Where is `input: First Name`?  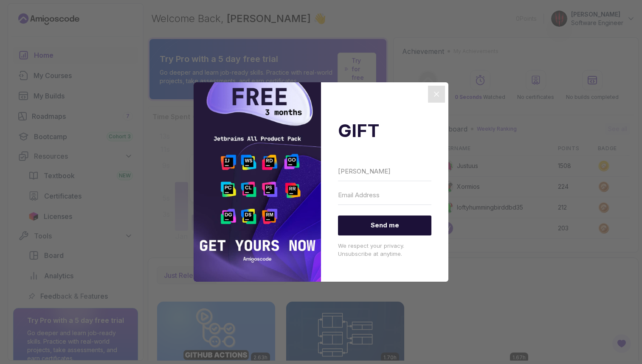
input: First Name is located at coordinates (385, 171).